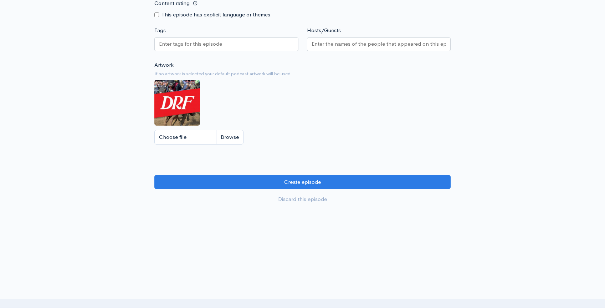 This screenshot has width=605, height=308. What do you see at coordinates (164, 65) in the screenshot?
I see `label: Artwork` at bounding box center [164, 65].